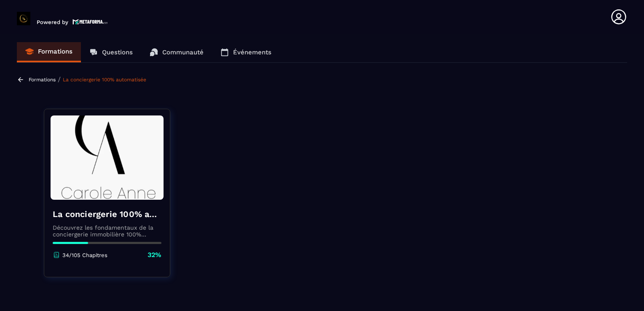 The height and width of the screenshot is (311, 644). I want to click on p: 32%, so click(154, 255).